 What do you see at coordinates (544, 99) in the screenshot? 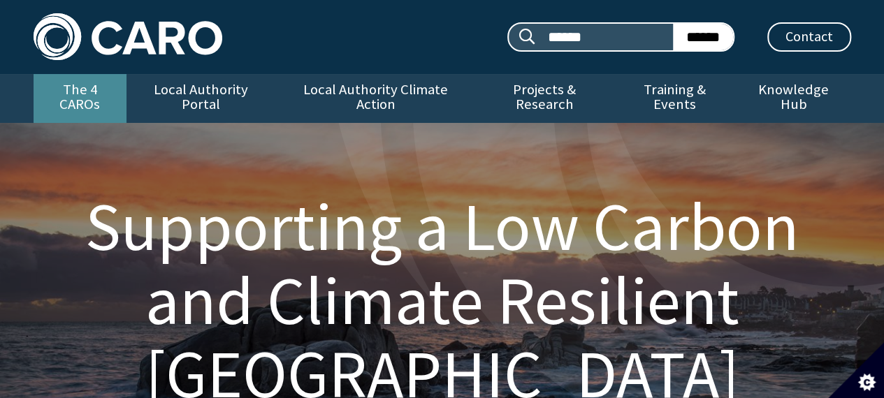
I see `a: Projects & Research` at bounding box center [544, 99].